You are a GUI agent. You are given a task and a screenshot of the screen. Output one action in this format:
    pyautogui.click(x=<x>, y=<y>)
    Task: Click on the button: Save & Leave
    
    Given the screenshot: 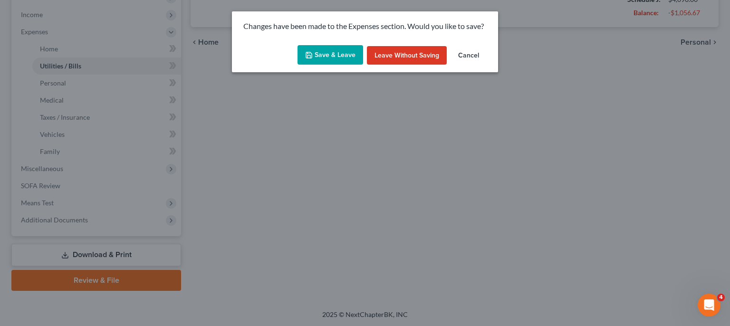 What is the action you would take?
    pyautogui.click(x=330, y=55)
    